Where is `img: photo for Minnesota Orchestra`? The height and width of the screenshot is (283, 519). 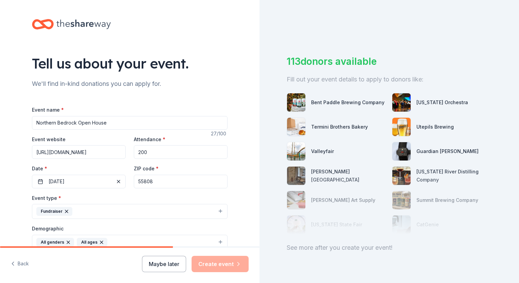 img: photo for Minnesota Orchestra is located at coordinates (401, 103).